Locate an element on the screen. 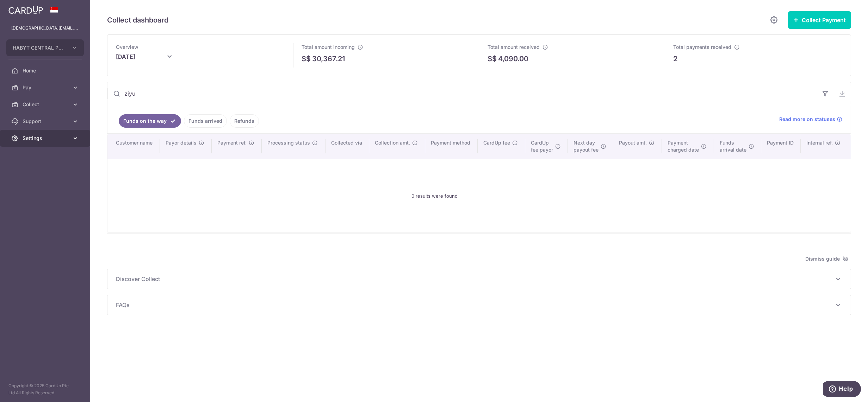  span: CardUp fee payor is located at coordinates (541, 146).